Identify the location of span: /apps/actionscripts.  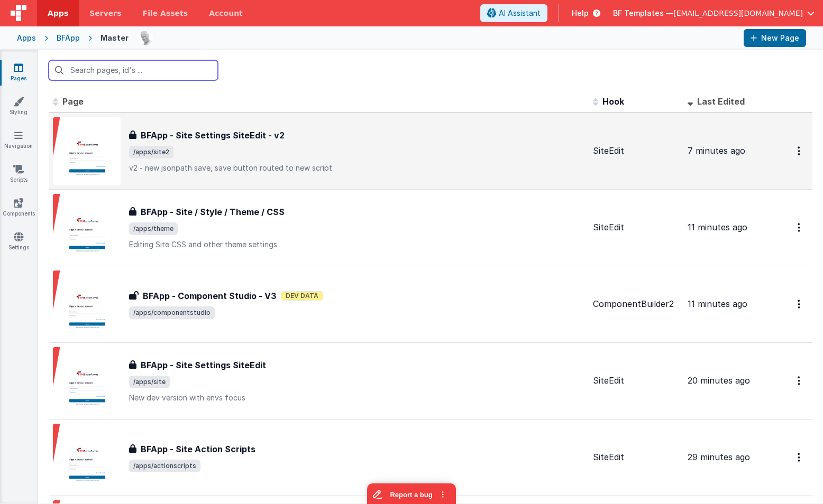
(164, 466).